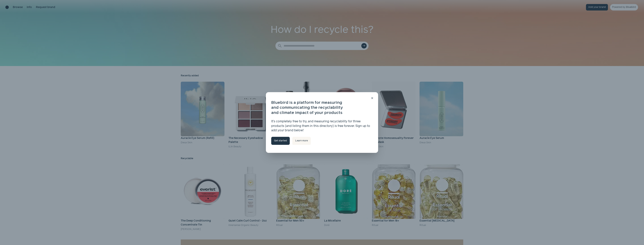 The image size is (644, 245). What do you see at coordinates (322, 126) in the screenshot?
I see `p: It’s completely free to try, and measuring recyclability for three products (and listing them in ...` at bounding box center [322, 126].